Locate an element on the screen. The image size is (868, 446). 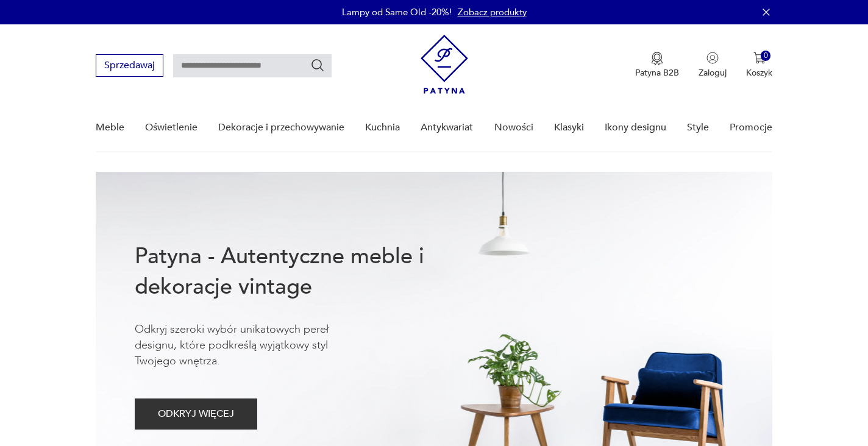
a: Ikona medaluPatyna B2B is located at coordinates (657, 65).